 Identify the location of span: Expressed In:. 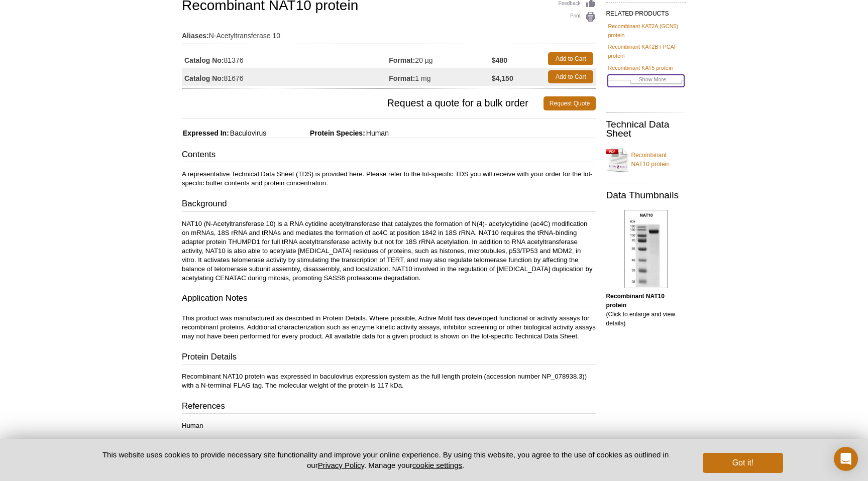
(206, 133).